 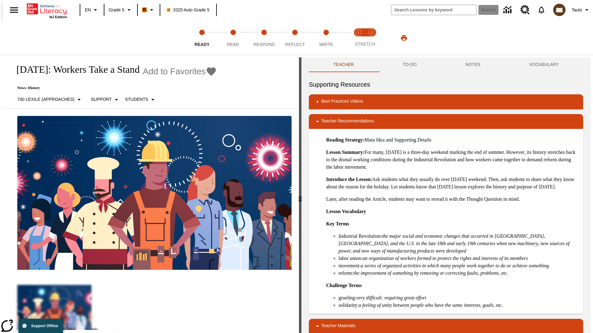 What do you see at coordinates (446, 85) in the screenshot?
I see `h6: Supporting Resources` at bounding box center [446, 85].